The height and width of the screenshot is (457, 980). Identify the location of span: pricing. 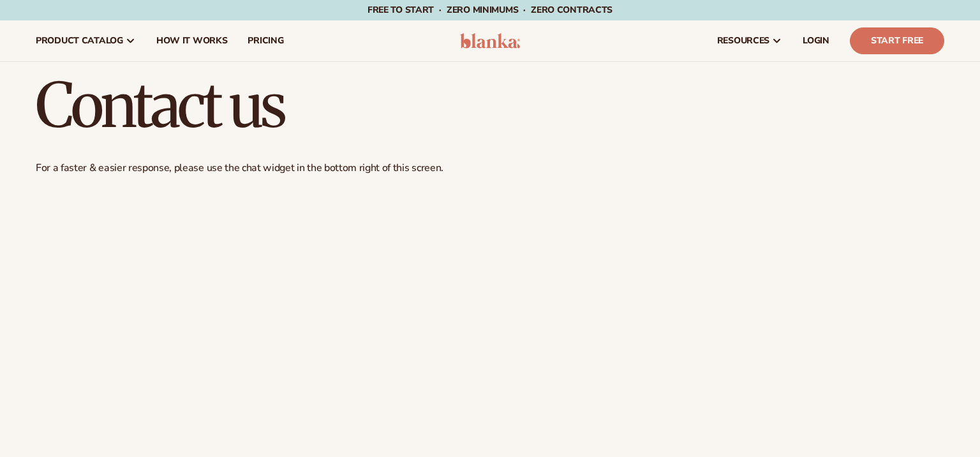
(266, 41).